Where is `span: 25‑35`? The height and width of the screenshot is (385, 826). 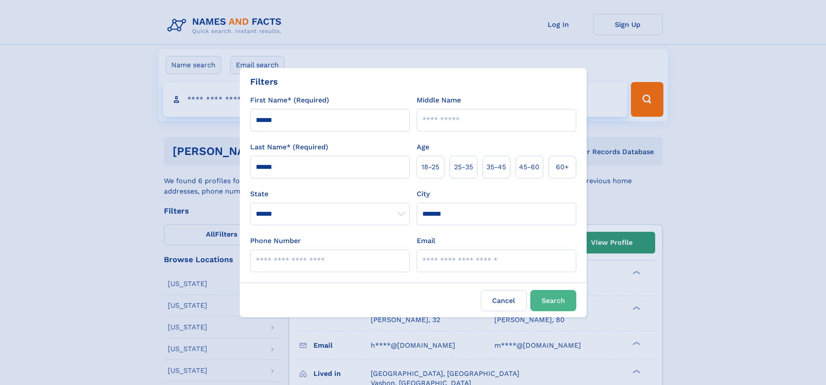 span: 25‑35 is located at coordinates (464, 167).